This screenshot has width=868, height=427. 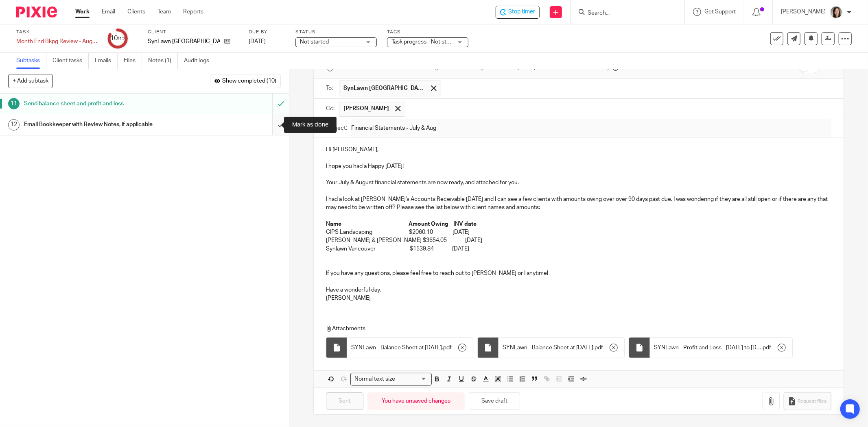 What do you see at coordinates (117, 38) in the screenshot?
I see `div: 10` at bounding box center [117, 38].